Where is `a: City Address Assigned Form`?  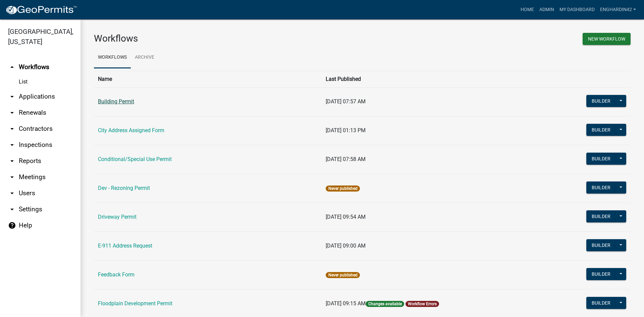
a: City Address Assigned Form is located at coordinates (132, 130).